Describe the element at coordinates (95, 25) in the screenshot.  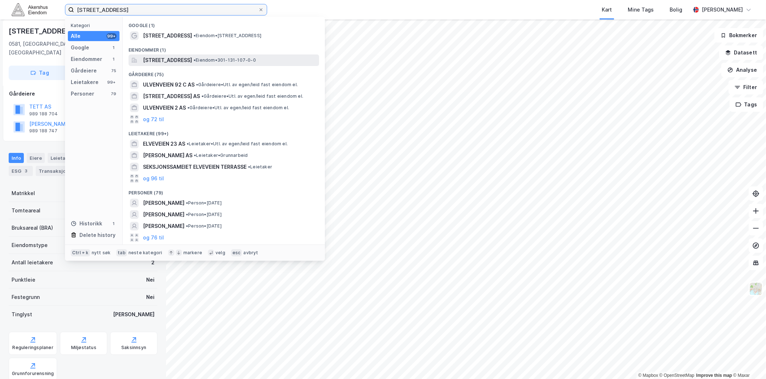
I see `div: Kategori` at that location.